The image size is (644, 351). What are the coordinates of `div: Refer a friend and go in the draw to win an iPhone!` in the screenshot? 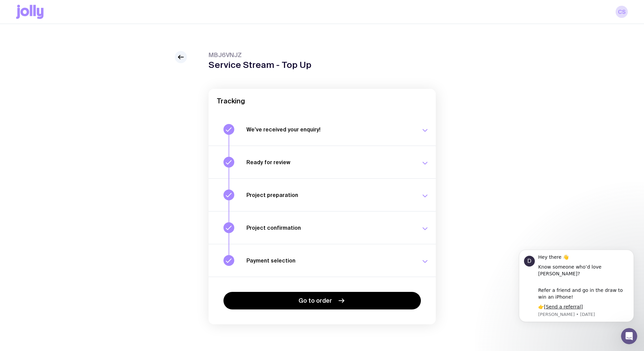 It's located at (75, 44).